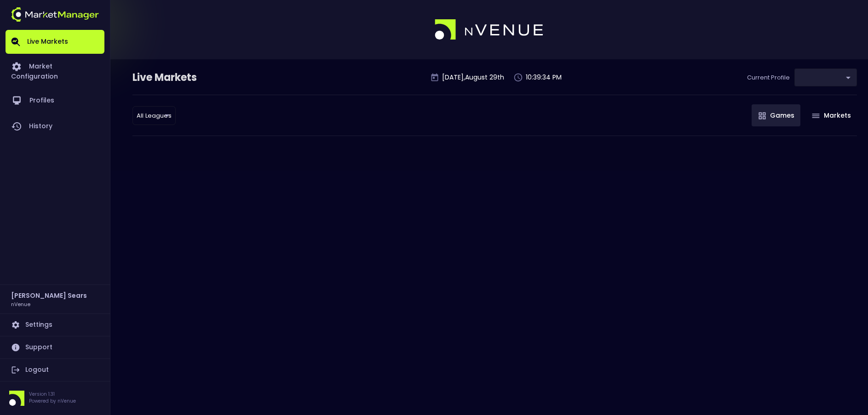 The height and width of the screenshot is (415, 868). I want to click on p: Current Profile, so click(768, 77).